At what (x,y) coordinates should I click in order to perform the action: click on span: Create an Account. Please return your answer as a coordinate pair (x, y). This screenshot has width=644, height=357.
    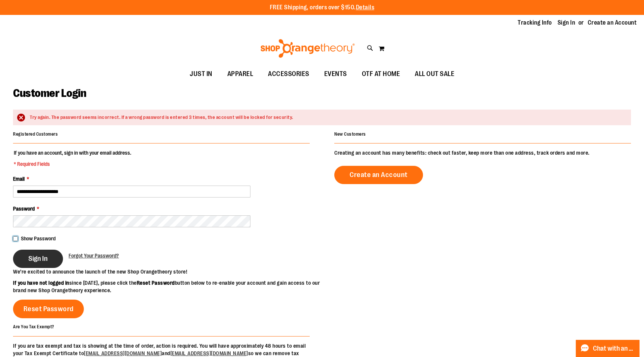
    Looking at the image, I should click on (378, 175).